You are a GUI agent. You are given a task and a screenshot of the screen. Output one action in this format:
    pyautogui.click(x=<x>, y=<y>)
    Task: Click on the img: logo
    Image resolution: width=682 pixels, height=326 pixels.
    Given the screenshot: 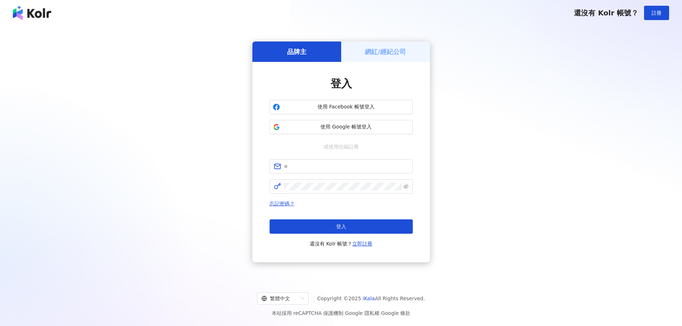 What is the action you would take?
    pyautogui.click(x=32, y=13)
    